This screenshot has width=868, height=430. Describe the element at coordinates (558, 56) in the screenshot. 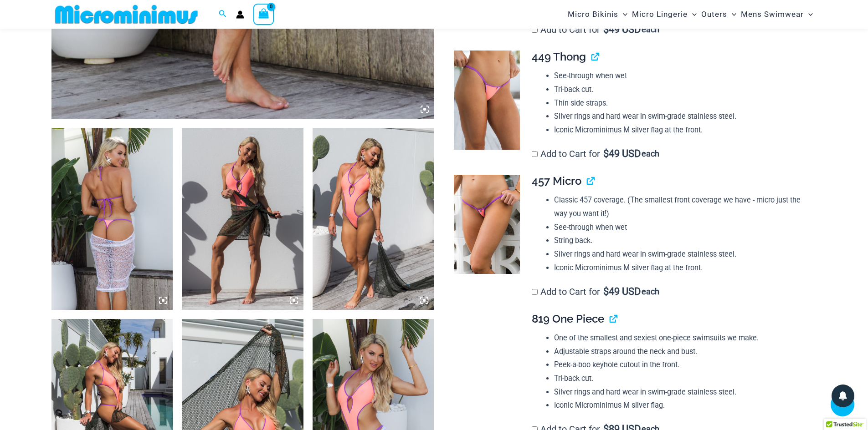

I see `span: 449 Thong` at that location.